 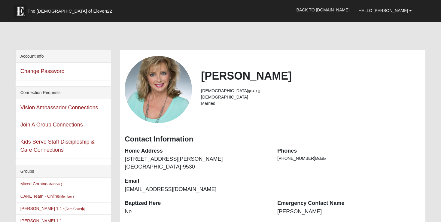 What do you see at coordinates (57, 146) in the screenshot?
I see `a: Kids Serve Staff Discipleship & Care Connections` at bounding box center [57, 146].